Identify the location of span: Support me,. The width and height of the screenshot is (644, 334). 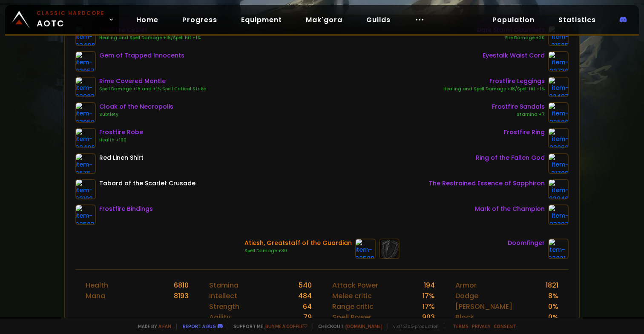
(268, 326).